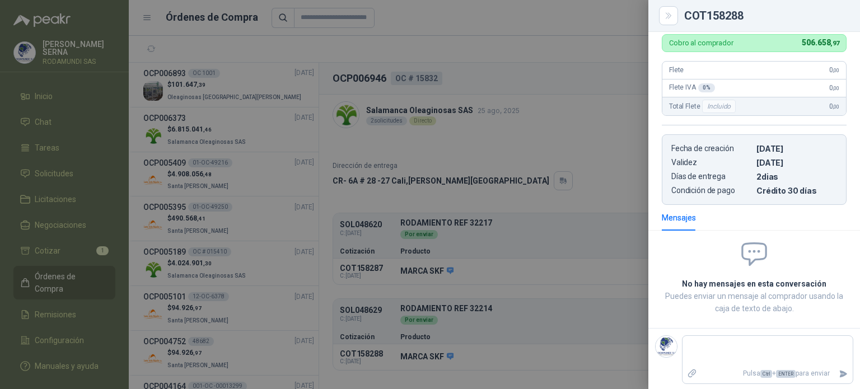 This screenshot has width=860, height=389. Describe the element at coordinates (679, 218) in the screenshot. I see `div: Mensajes` at that location.